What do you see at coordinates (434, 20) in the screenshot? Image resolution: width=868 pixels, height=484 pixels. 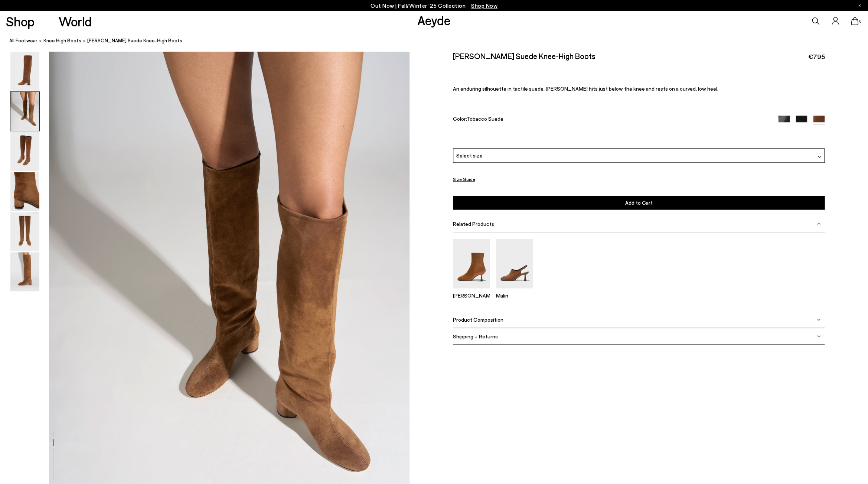 I see `a: Aeyde` at bounding box center [434, 20].